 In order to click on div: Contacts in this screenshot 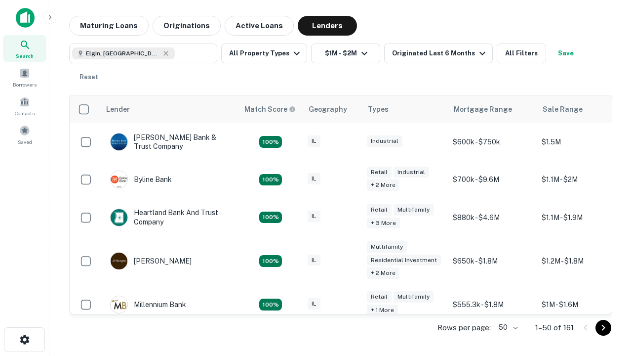, I will do `click(25, 106)`.